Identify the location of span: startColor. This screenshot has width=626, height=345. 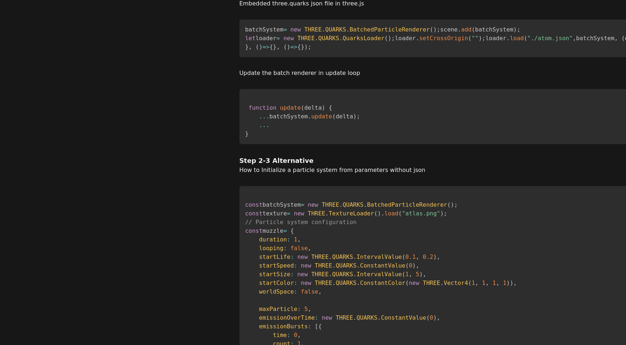
(276, 283).